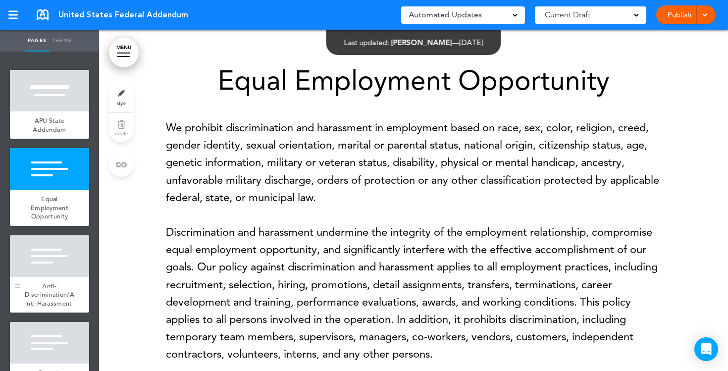 The image size is (728, 371). I want to click on div: Open Intercom Messenger, so click(706, 349).